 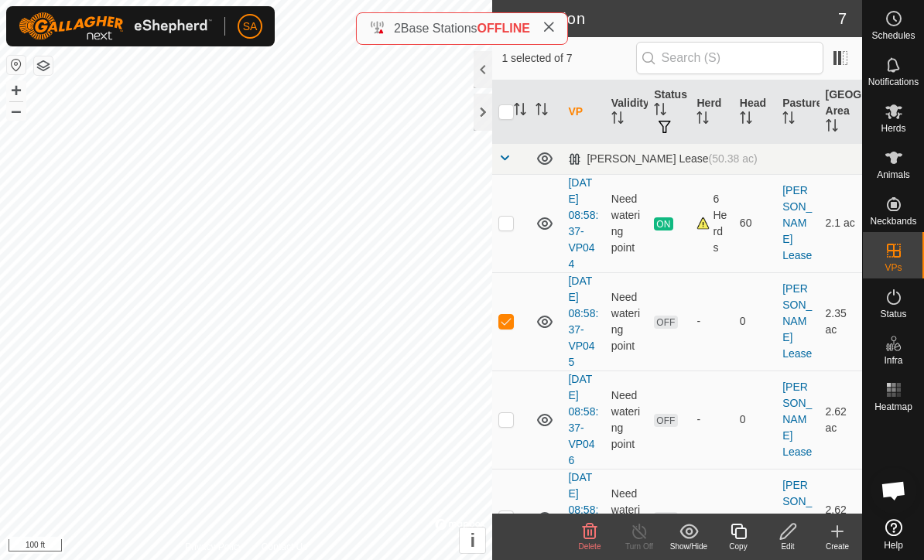 I want to click on span: Delete, so click(x=589, y=546).